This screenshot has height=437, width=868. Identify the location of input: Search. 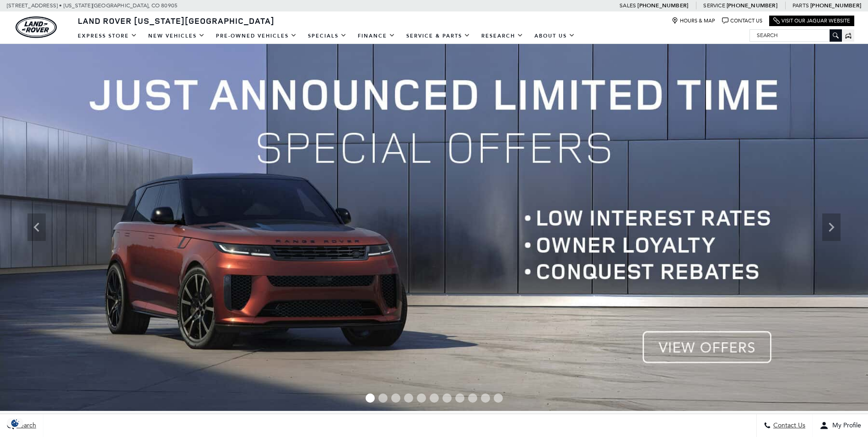
(796, 35).